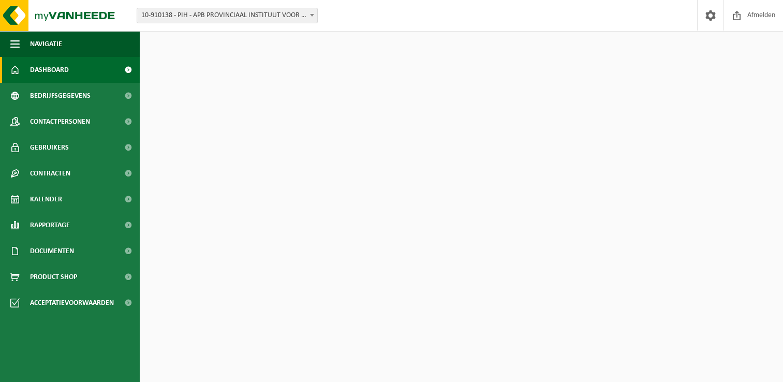  Describe the element at coordinates (46, 44) in the screenshot. I see `span: Navigatie` at that location.